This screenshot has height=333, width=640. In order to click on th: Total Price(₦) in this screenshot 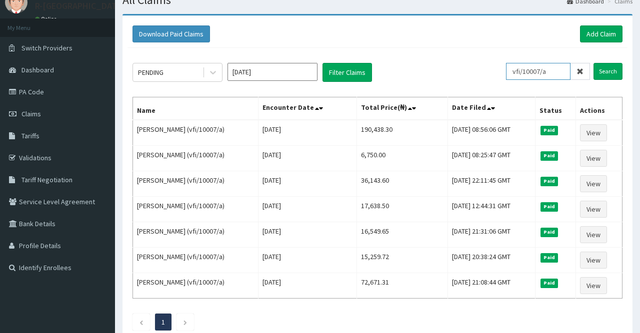, I will do `click(402, 109)`.